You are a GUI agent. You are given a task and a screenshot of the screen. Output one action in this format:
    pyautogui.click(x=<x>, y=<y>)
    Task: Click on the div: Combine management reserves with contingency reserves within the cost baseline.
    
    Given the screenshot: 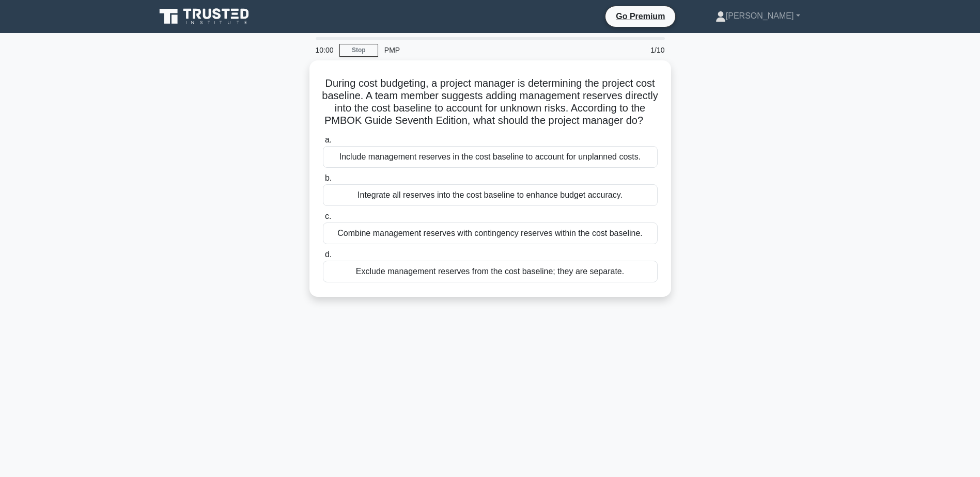 What is the action you would take?
    pyautogui.click(x=490, y=233)
    